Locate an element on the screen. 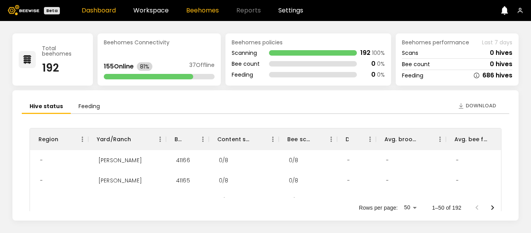  a: Settings is located at coordinates (291, 10).